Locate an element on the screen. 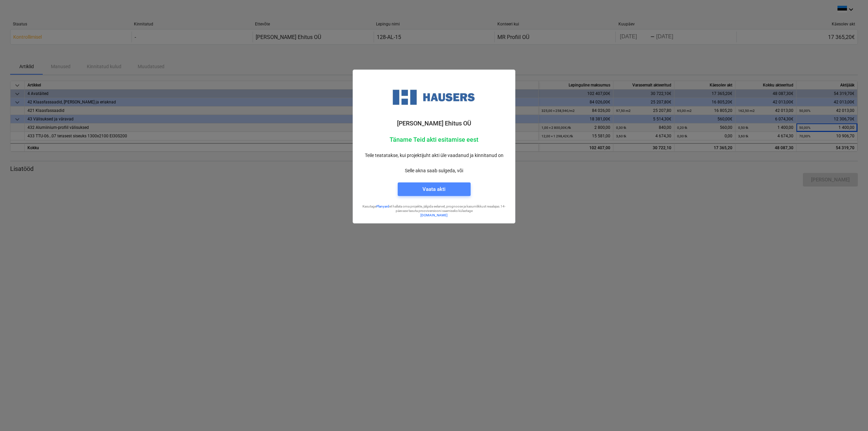  a: Planyard is located at coordinates (383, 206).